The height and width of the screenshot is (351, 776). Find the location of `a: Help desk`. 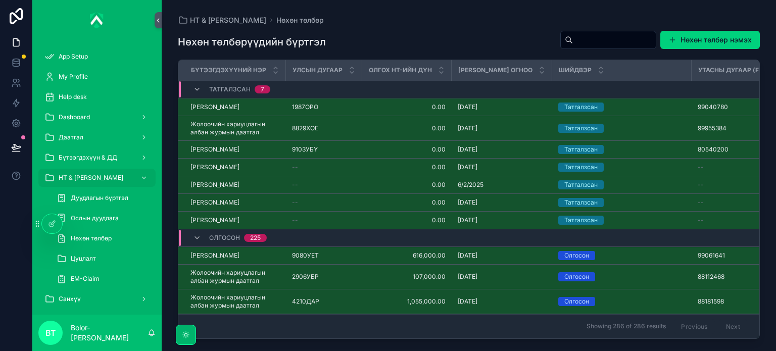

a: Help desk is located at coordinates (97, 97).